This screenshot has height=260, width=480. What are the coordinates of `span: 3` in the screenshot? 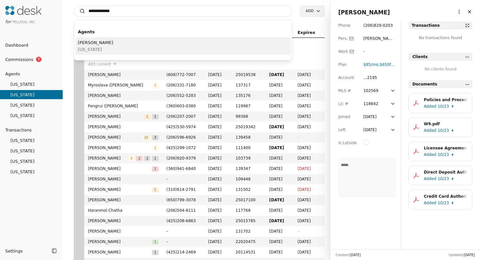 It's located at (131, 159).